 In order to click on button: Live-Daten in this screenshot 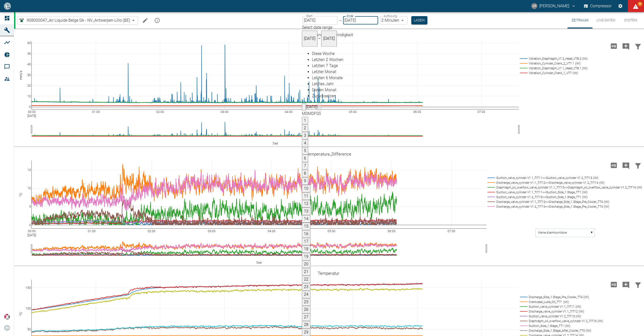, I will do `click(606, 20)`.